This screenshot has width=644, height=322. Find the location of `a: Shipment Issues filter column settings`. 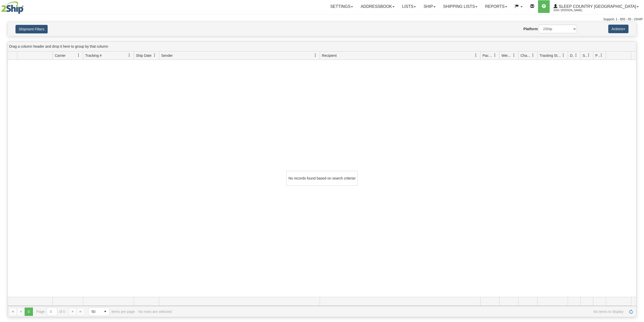

a: Shipment Issues filter column settings is located at coordinates (589, 55).